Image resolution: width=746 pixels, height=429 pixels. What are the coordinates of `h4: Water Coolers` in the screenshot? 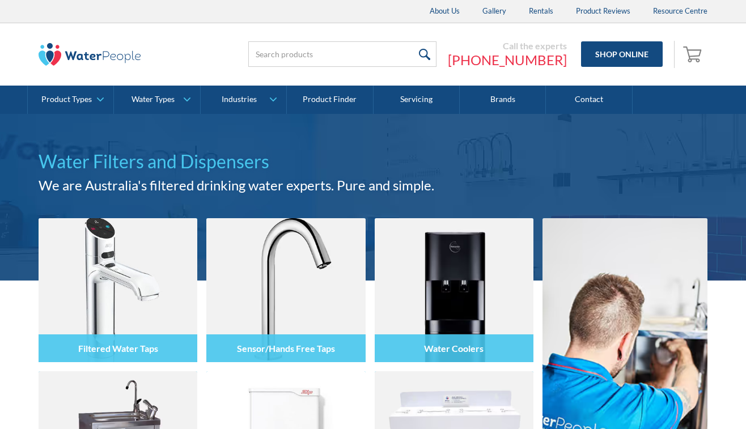 It's located at (454, 348).